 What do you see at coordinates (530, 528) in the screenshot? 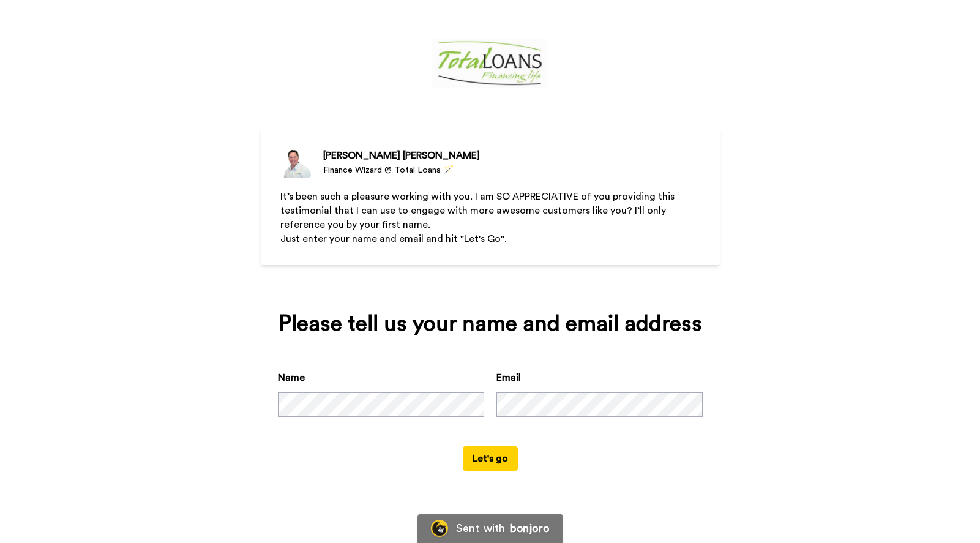
I see `div: bonjoro` at bounding box center [530, 528].